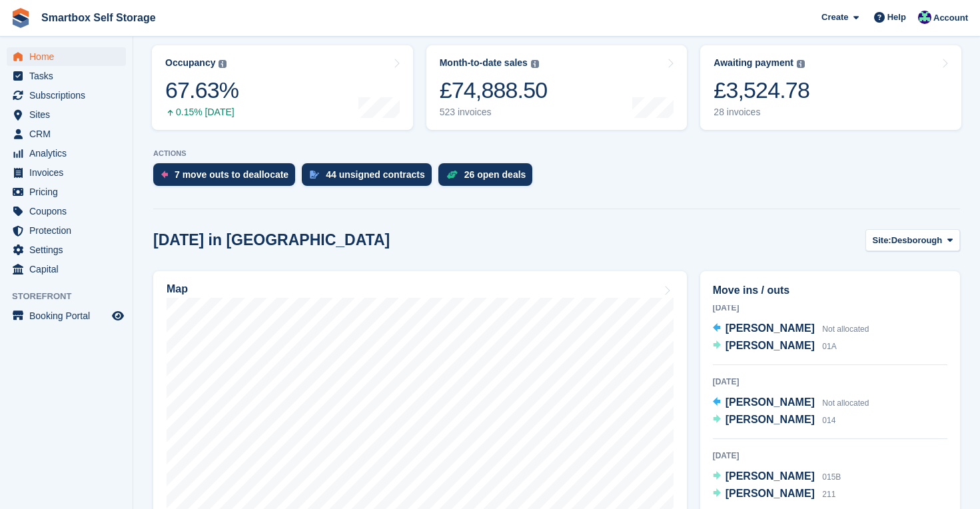 This screenshot has height=509, width=980. Describe the element at coordinates (754, 63) in the screenshot. I see `div: Awaiting payment` at that location.